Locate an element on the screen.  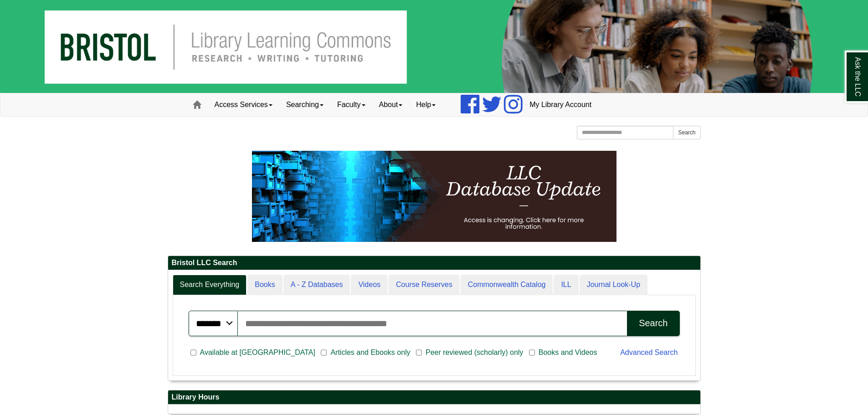
a: Videos is located at coordinates (369, 285).